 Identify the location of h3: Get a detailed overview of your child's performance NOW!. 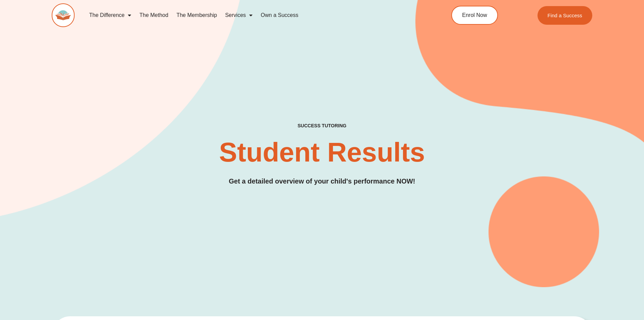
(322, 181).